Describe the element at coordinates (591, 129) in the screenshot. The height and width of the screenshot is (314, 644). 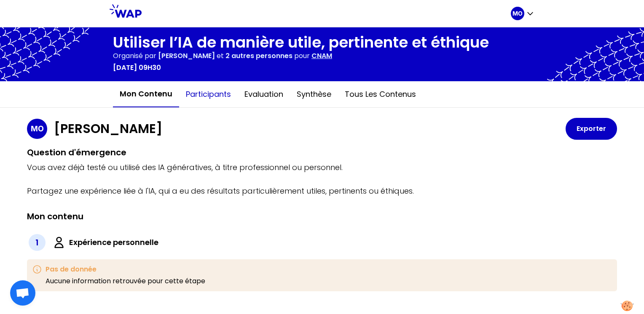
I see `button: Exporter` at that location.